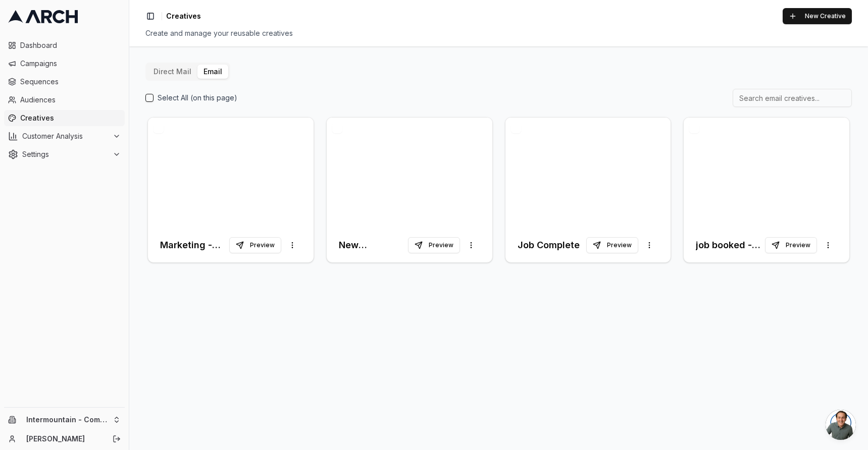  I want to click on button: Customer Analysis, so click(64, 136).